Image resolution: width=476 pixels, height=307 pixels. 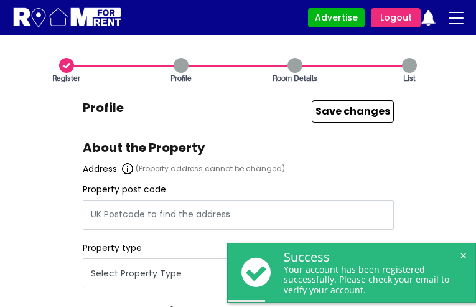 What do you see at coordinates (209, 169) in the screenshot?
I see `span: (Property address cannot be changed)` at bounding box center [209, 169].